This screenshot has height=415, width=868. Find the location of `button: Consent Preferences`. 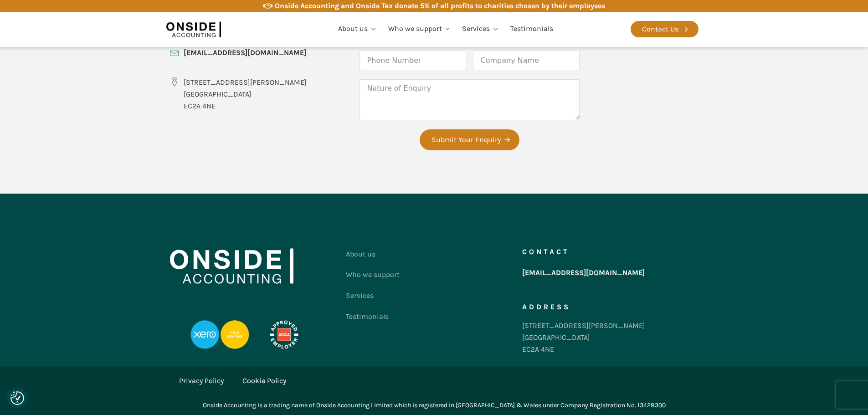

button: Consent Preferences is located at coordinates (17, 399).